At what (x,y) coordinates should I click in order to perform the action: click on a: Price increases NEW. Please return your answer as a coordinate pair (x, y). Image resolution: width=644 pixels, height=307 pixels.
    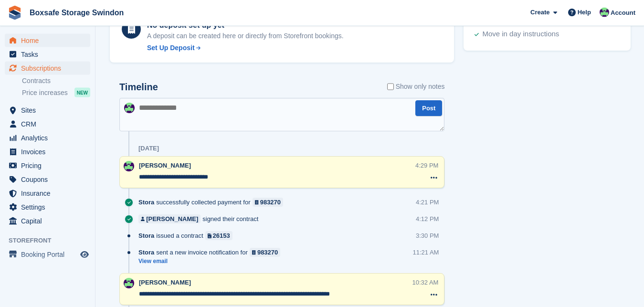
    Looking at the image, I should click on (56, 93).